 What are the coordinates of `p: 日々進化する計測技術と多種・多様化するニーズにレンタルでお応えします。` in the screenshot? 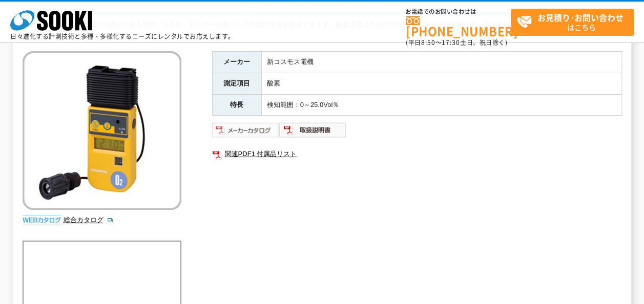 It's located at (123, 36).